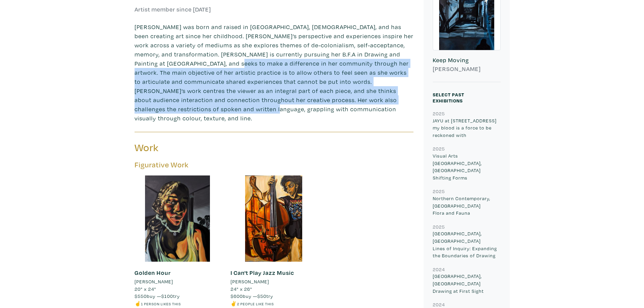 This screenshot has height=308, width=644. What do you see at coordinates (466, 60) in the screenshot?
I see `h6: Keep Moving` at bounding box center [466, 60].